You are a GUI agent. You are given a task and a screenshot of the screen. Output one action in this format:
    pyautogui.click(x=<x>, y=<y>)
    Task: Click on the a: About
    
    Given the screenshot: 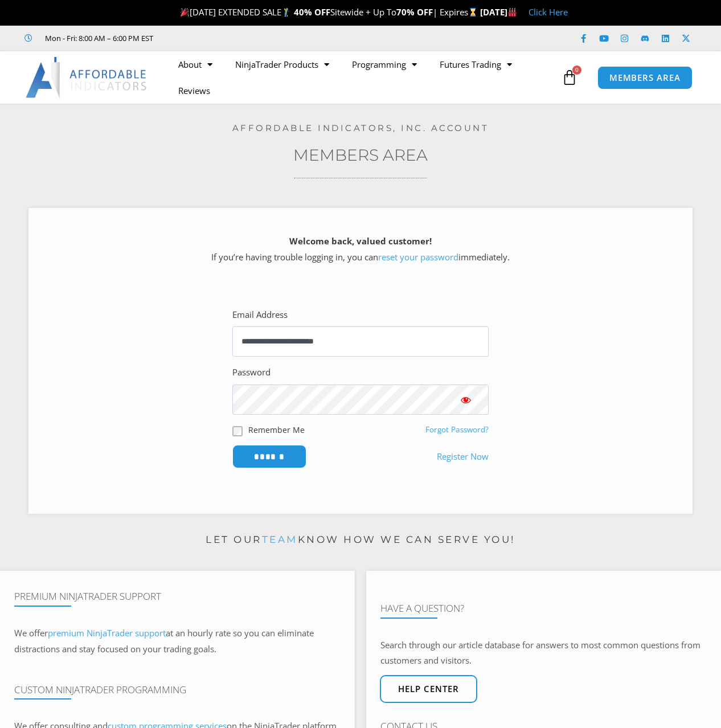 What is the action you would take?
    pyautogui.click(x=195, y=64)
    